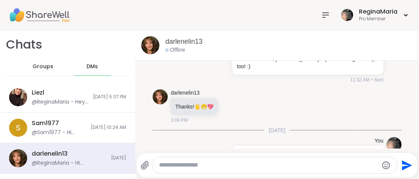 Image resolution: width=419 pixels, height=179 pixels. I want to click on p: Thanks!, so click(194, 107).